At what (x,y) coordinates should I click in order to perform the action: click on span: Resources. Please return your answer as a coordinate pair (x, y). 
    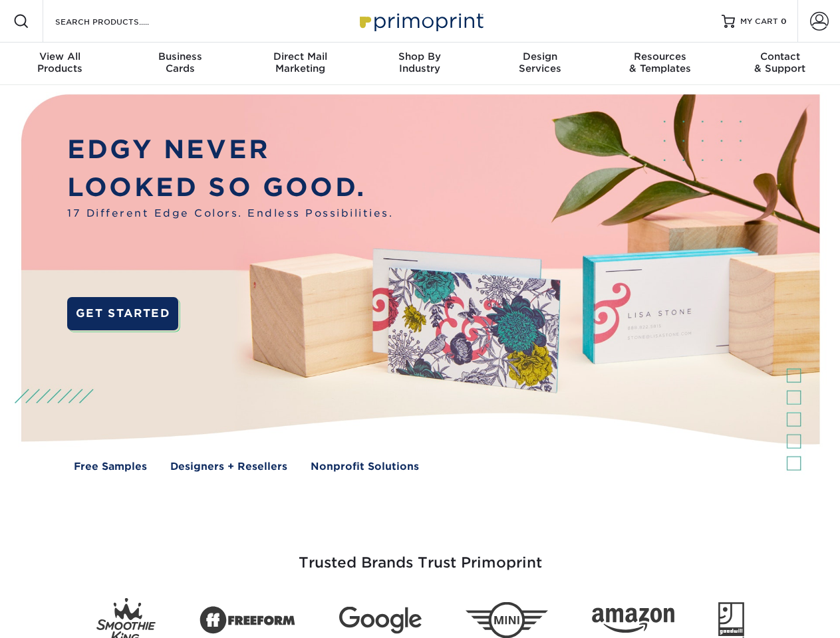
    Looking at the image, I should click on (660, 57).